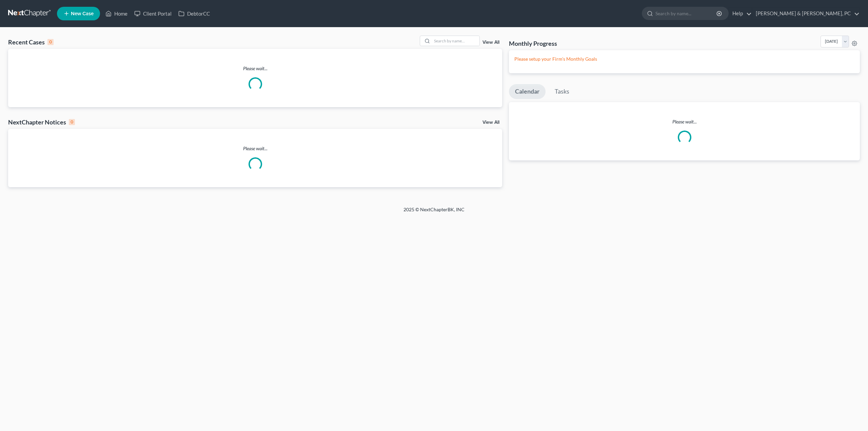 This screenshot has width=868, height=431. I want to click on a: DebtorCC, so click(194, 14).